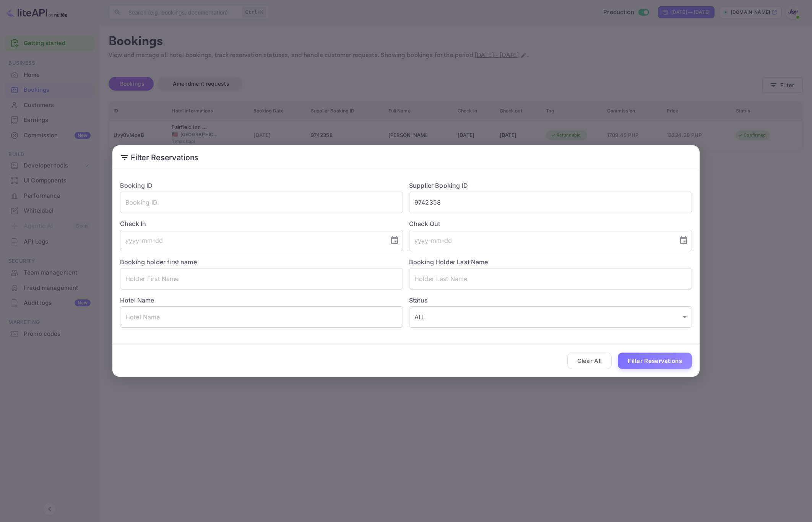 This screenshot has height=522, width=812. Describe the element at coordinates (449, 262) in the screenshot. I see `label: Booking Holder Last Name` at that location.